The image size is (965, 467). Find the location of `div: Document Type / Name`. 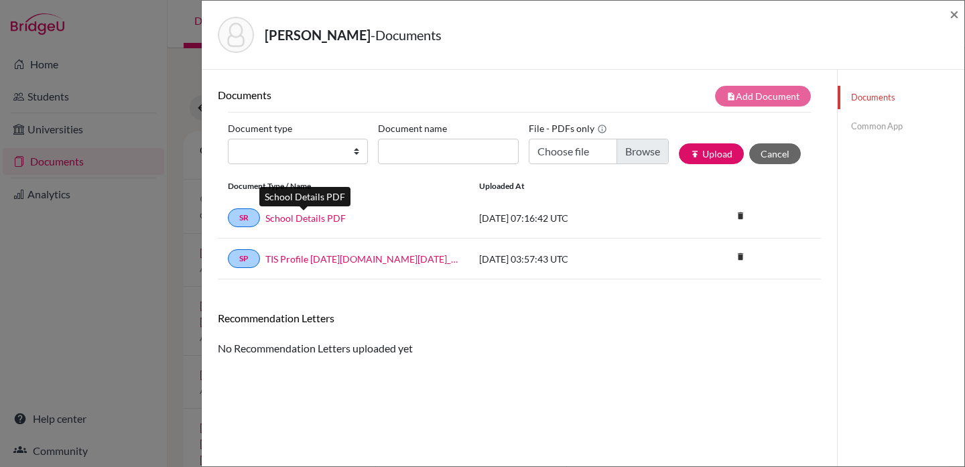

div: Document Type / Name is located at coordinates (343, 186).